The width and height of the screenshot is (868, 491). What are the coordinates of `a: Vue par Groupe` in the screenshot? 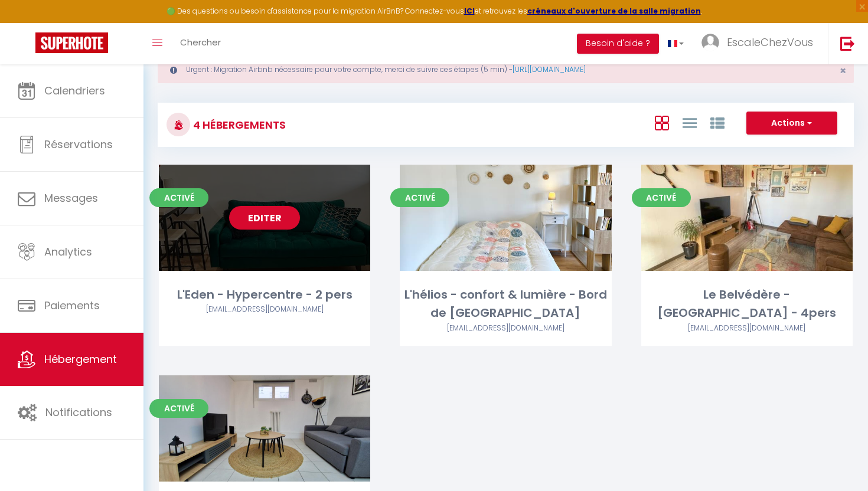 It's located at (717, 122).